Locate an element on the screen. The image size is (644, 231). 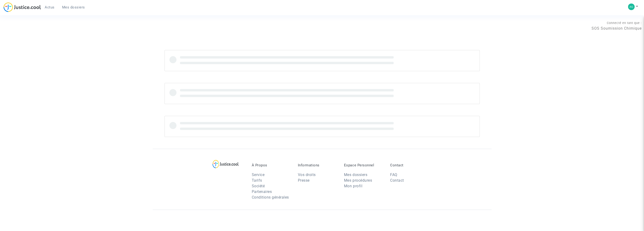
a: Société is located at coordinates (258, 186).